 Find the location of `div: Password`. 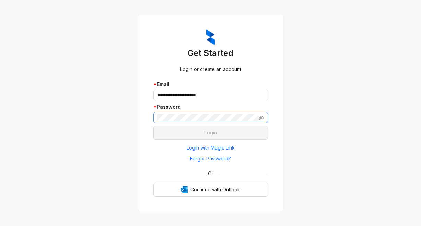

div: Password is located at coordinates (210, 107).